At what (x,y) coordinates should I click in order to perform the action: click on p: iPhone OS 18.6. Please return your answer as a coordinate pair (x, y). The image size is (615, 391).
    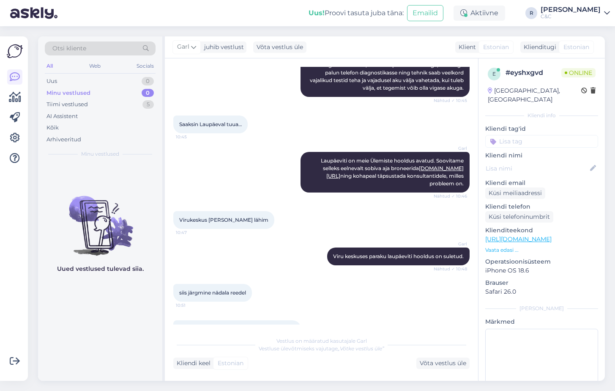
    Looking at the image, I should click on (542, 270).